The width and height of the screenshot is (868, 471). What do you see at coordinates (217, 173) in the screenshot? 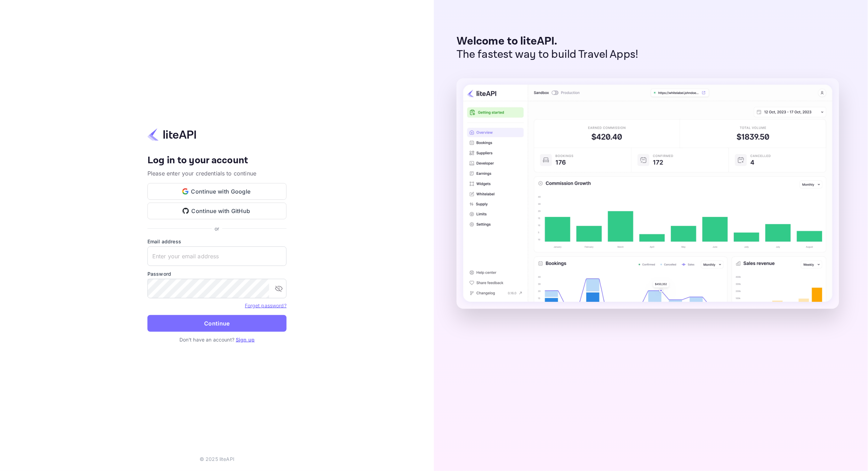
I see `p: Please enter your credentials to continue` at bounding box center [217, 173].